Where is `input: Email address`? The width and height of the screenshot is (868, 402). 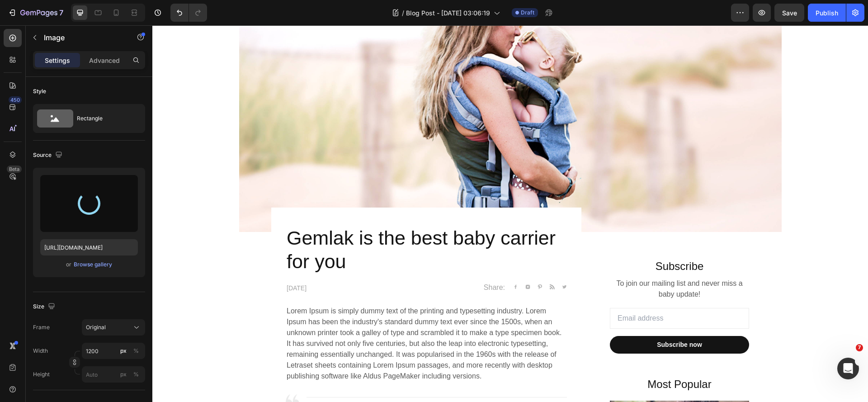 input: Email address is located at coordinates (528, 293).